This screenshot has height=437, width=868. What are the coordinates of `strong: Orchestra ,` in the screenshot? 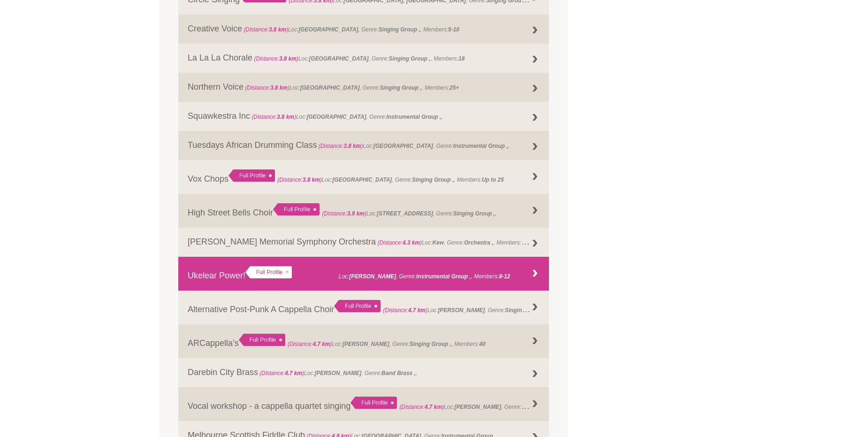 It's located at (478, 242).